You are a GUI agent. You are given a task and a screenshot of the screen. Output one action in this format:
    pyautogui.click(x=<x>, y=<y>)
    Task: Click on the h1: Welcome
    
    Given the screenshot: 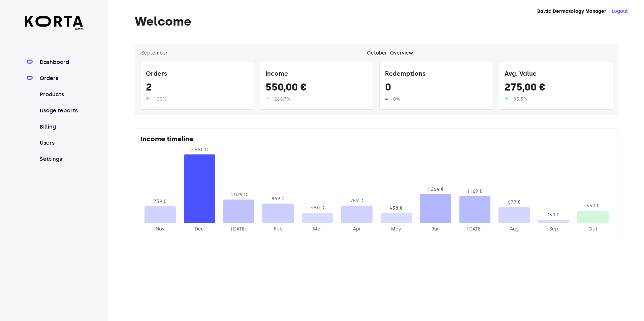 What is the action you would take?
    pyautogui.click(x=376, y=21)
    